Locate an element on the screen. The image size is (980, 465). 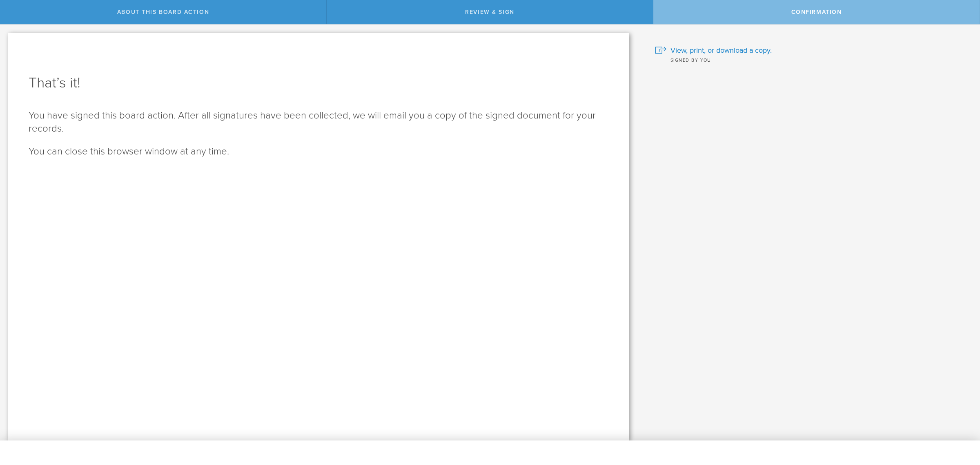
div: Chat Widget is located at coordinates (960, 421).